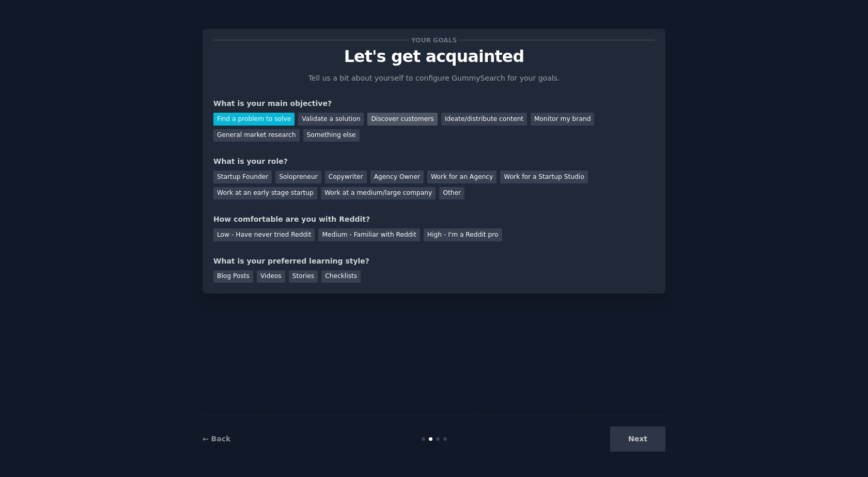 The width and height of the screenshot is (868, 477). I want to click on div: Solopreneur, so click(298, 177).